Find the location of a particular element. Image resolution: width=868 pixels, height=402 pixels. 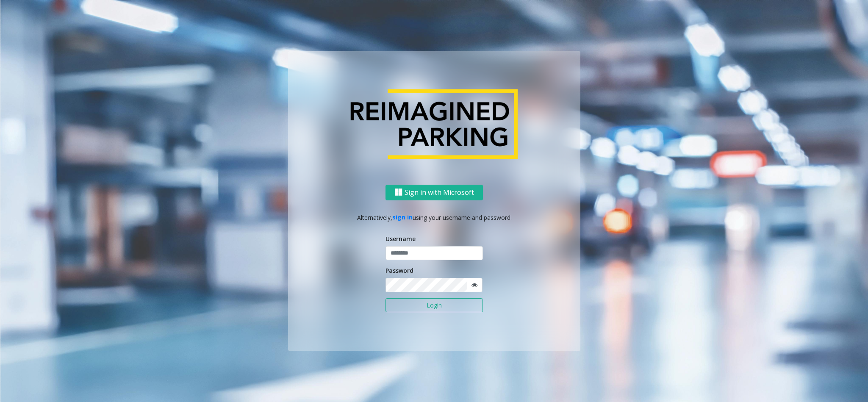

button: Login is located at coordinates (434, 305).